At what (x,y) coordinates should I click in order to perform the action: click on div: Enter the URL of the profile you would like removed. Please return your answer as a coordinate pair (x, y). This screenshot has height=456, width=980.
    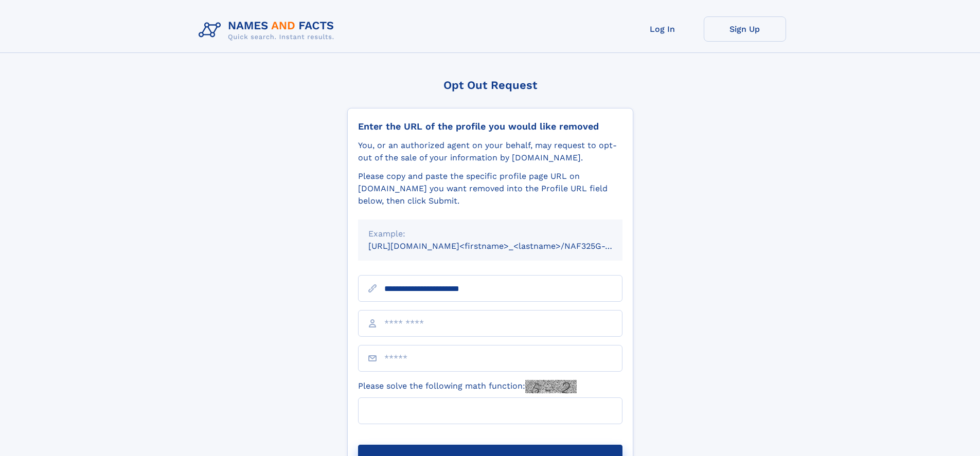
    Looking at the image, I should click on (490, 127).